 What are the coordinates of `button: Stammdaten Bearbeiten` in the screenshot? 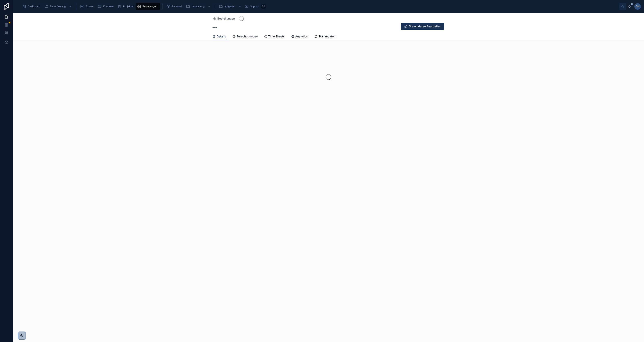 It's located at (423, 27).